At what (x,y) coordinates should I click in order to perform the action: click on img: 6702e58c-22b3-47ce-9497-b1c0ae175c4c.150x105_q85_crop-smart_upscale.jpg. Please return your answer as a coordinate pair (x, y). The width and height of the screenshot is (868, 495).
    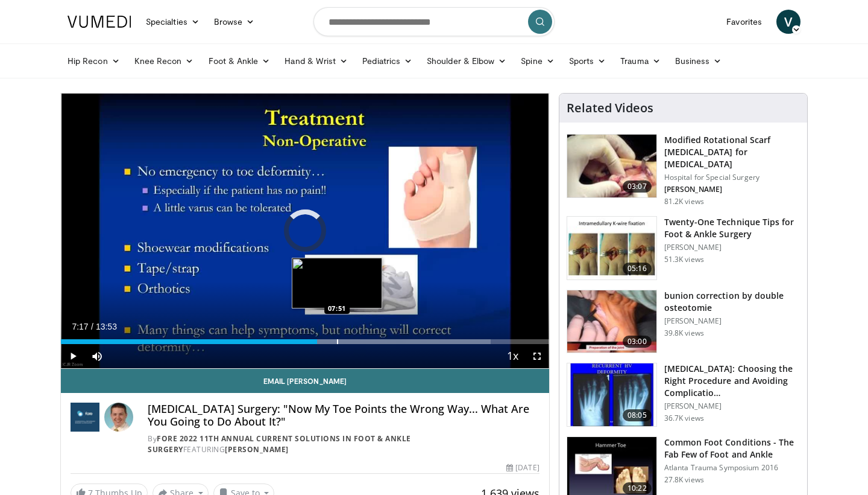
    Looking at the image, I should click on (612, 248).